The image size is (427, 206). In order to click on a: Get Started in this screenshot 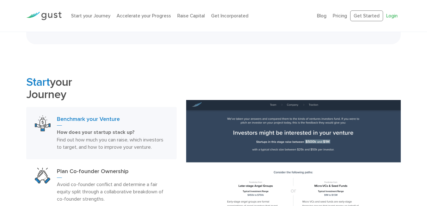, I will do `click(367, 16)`.